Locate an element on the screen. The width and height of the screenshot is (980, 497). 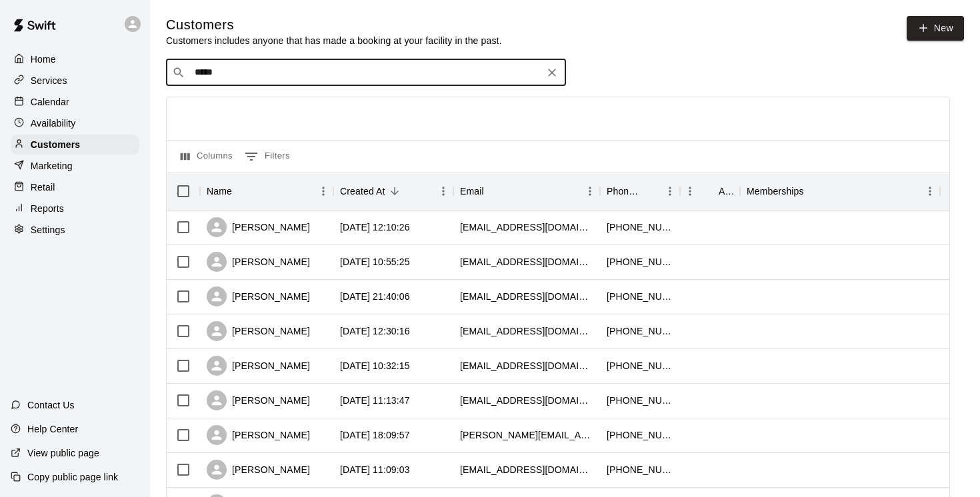
div: +16049080568 is located at coordinates (640, 331).